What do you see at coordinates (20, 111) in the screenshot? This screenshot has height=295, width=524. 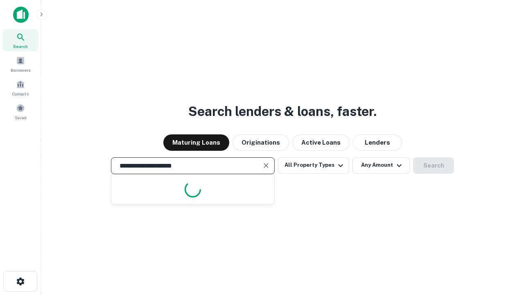 I see `div: Saved` at bounding box center [20, 111].